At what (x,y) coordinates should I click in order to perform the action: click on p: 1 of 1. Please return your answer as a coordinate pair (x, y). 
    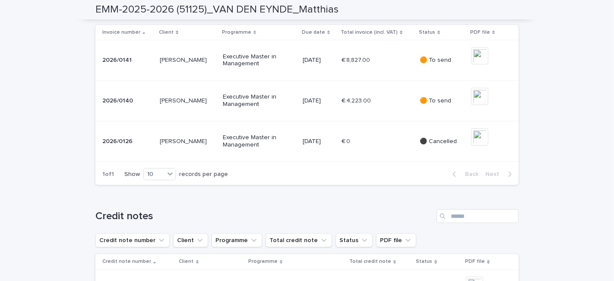
    Looking at the image, I should click on (108, 174).